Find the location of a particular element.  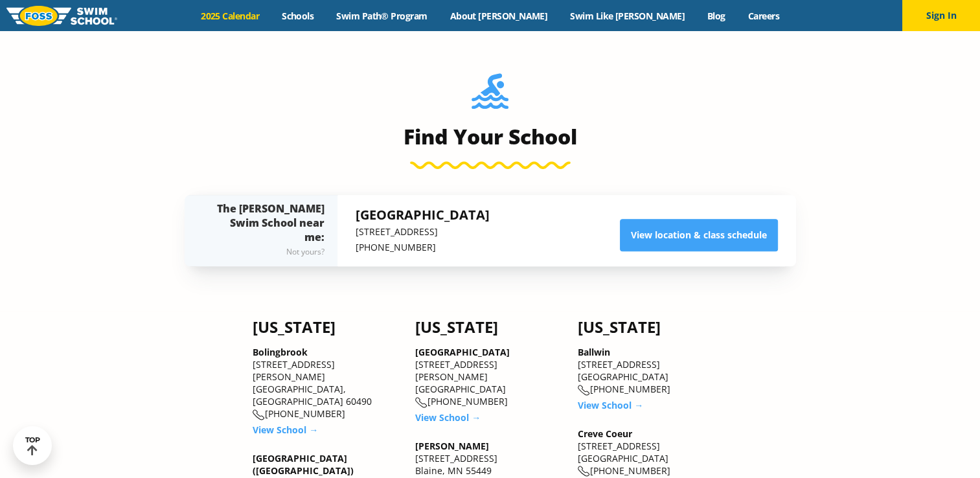

a: 2025 Calendar is located at coordinates (230, 16).